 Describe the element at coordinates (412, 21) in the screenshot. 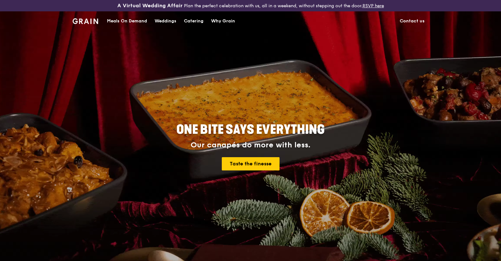

I see `a: Contact us` at that location.